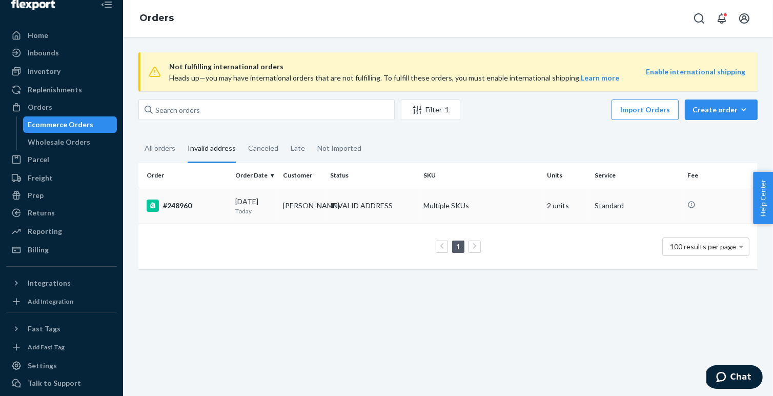  What do you see at coordinates (599, 77) in the screenshot?
I see `a: Learn more` at bounding box center [599, 77].